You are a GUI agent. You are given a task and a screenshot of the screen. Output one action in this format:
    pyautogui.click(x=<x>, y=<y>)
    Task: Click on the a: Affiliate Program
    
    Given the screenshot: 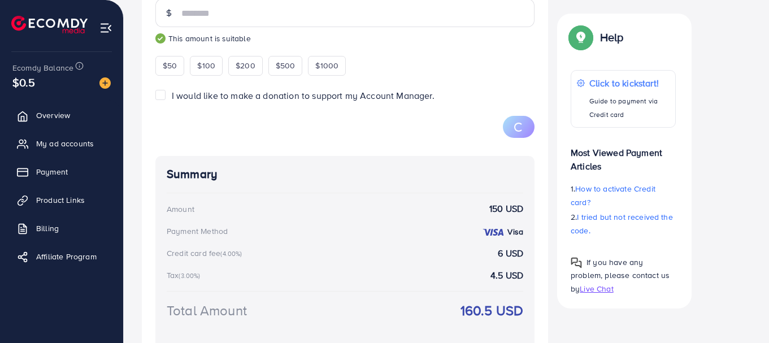 What is the action you would take?
    pyautogui.click(x=62, y=256)
    